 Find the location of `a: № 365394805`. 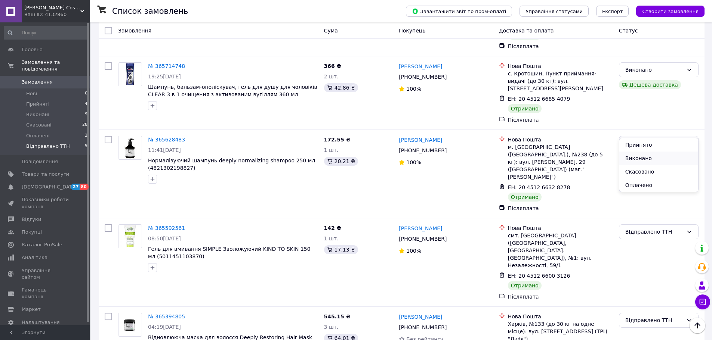

a: № 365394805 is located at coordinates (166, 317).